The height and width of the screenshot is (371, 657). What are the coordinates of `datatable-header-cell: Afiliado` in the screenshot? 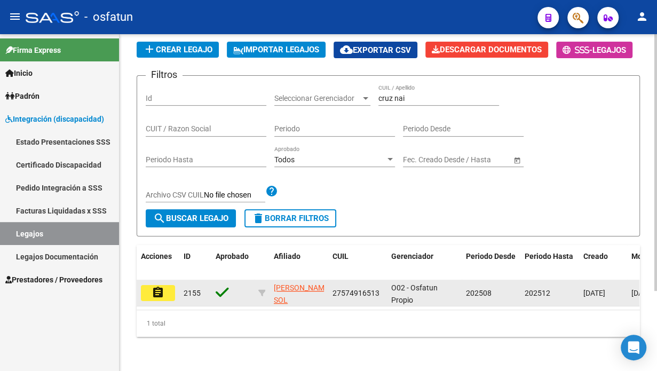 It's located at (299, 262).